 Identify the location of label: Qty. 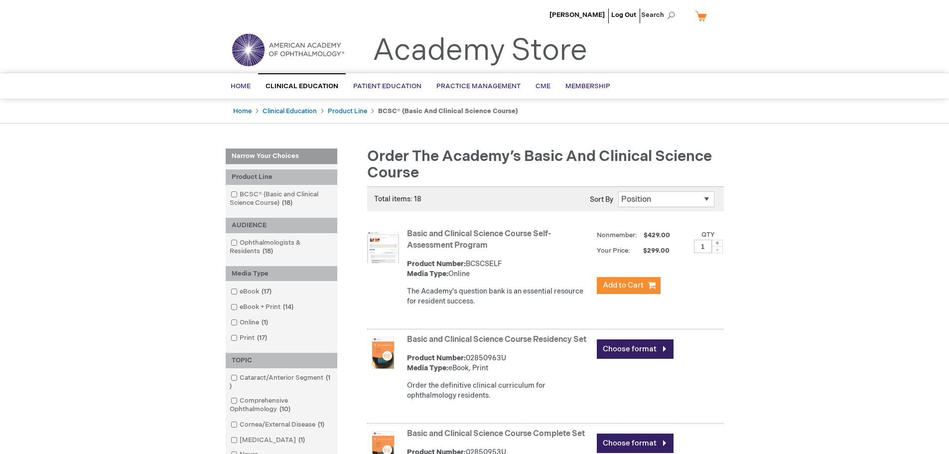
(708, 235).